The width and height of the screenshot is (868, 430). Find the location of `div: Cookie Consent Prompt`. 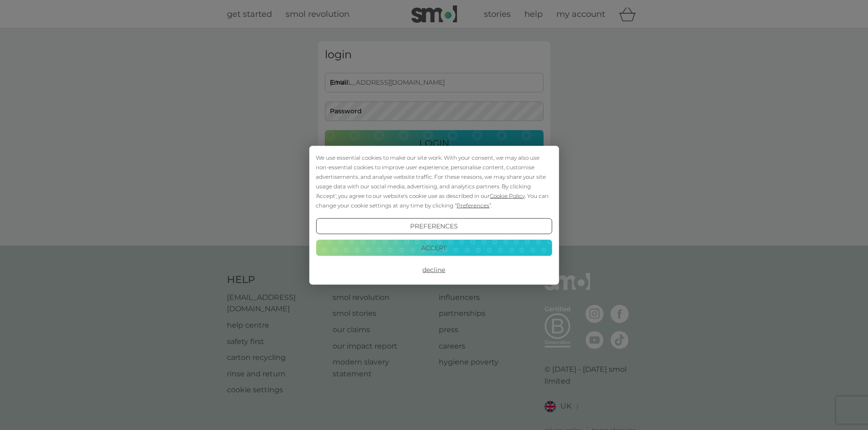

div: Cookie Consent Prompt is located at coordinates (434, 215).